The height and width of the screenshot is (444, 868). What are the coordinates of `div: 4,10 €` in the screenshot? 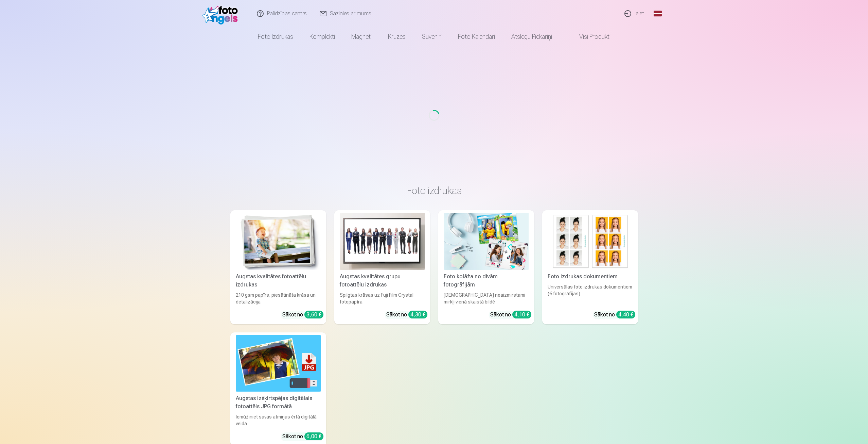 It's located at (522, 314).